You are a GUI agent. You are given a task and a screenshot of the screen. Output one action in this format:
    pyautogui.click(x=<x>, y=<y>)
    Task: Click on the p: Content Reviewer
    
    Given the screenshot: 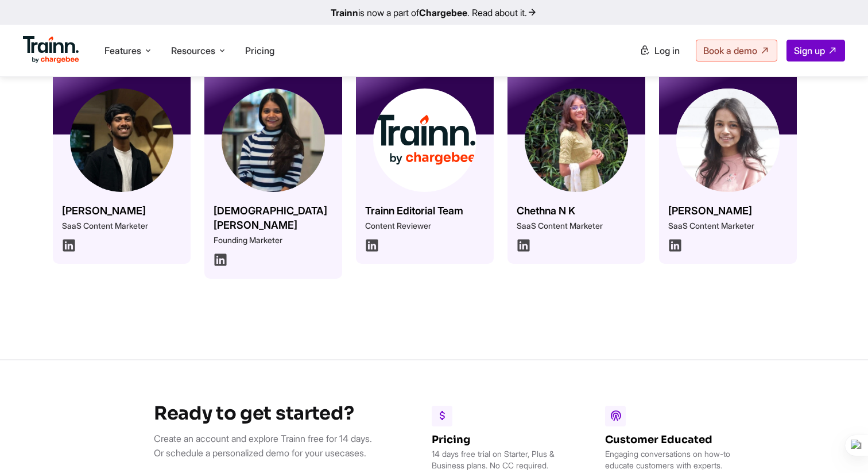 What is the action you would take?
    pyautogui.click(x=425, y=225)
    